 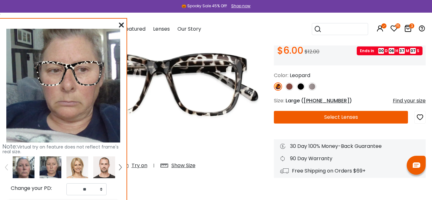 What do you see at coordinates (161, 29) in the screenshot?
I see `span: Lenses` at bounding box center [161, 29].